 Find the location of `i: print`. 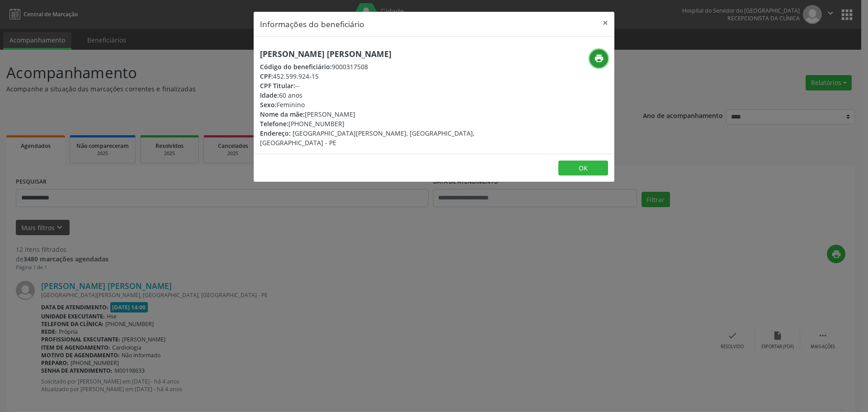

i: print is located at coordinates (599, 58).